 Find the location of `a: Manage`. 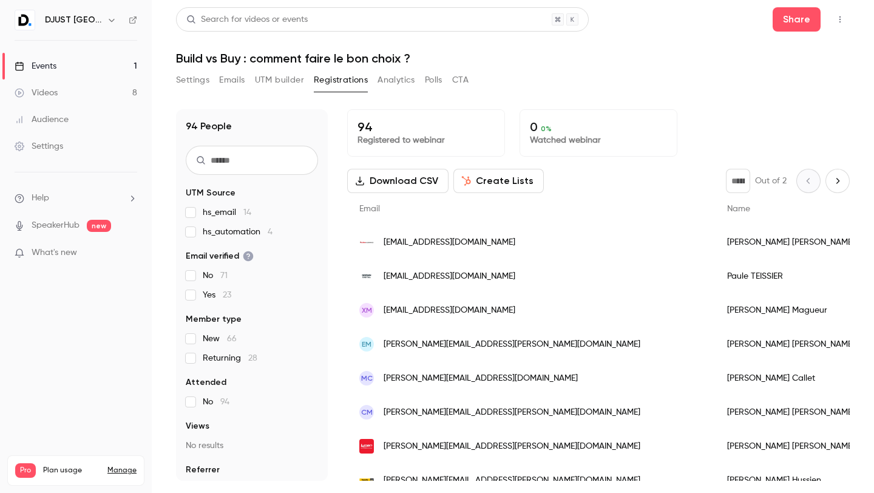

a: Manage is located at coordinates (122, 470).